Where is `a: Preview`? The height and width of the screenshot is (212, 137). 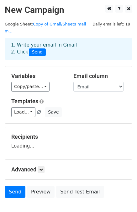 a: Preview is located at coordinates (41, 192).